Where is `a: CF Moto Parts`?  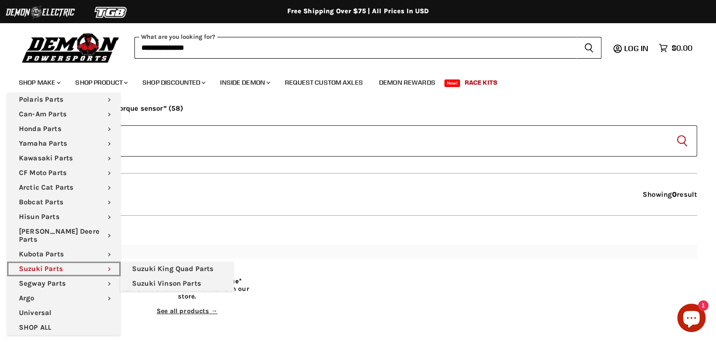 a: CF Moto Parts is located at coordinates (64, 173).